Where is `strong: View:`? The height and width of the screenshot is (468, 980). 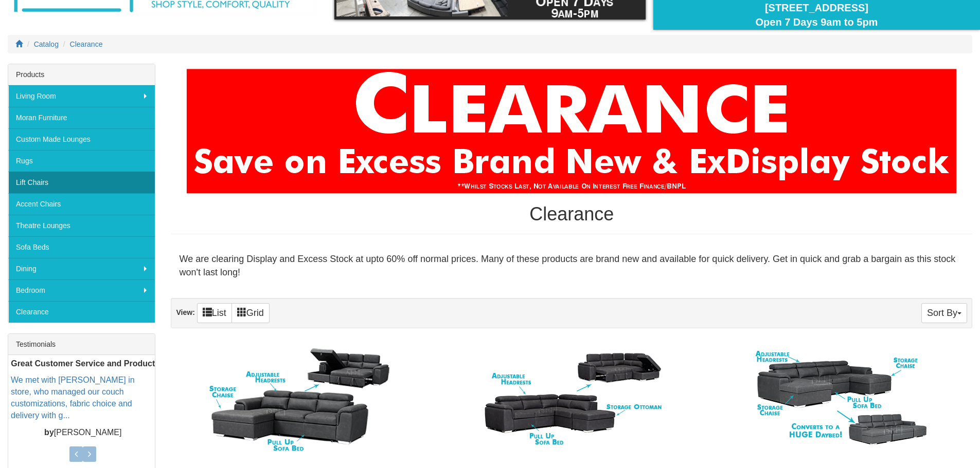
strong: View: is located at coordinates (185, 312).